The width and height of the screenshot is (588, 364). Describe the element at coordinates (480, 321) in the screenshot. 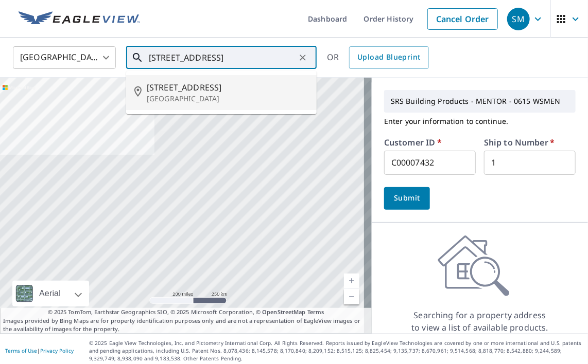

I see `p: Searching for a property address to view a list of available products.` at that location.